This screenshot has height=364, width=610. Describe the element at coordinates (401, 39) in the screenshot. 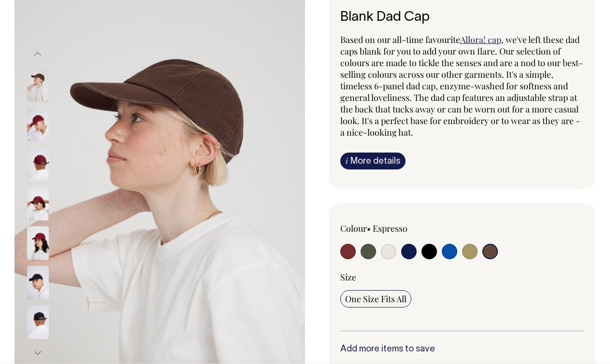

I see `span: Based on our all-time favourite` at that location.